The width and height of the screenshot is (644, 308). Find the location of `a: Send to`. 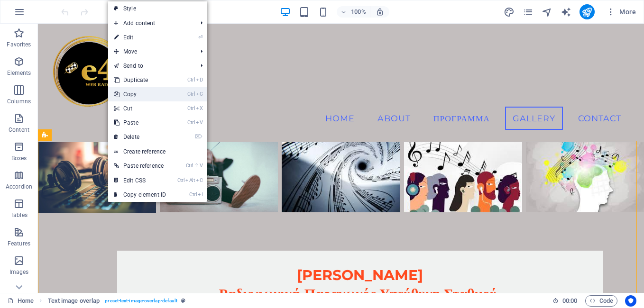

a: Send to is located at coordinates (150, 66).